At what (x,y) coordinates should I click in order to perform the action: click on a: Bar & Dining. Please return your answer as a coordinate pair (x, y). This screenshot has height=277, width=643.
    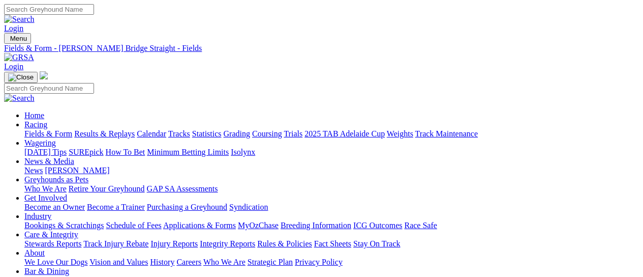
    Looking at the image, I should click on (47, 271).